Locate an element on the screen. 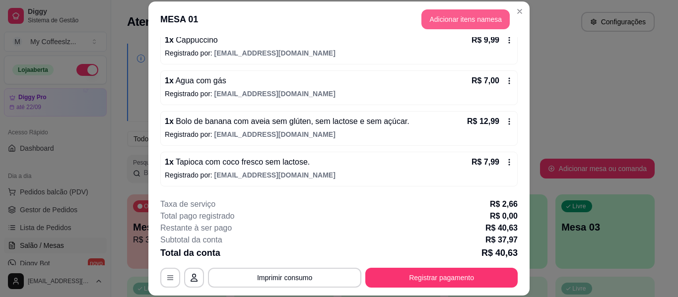 Image resolution: width=678 pixels, height=297 pixels. p: R$ 7,00 is located at coordinates (485, 81).